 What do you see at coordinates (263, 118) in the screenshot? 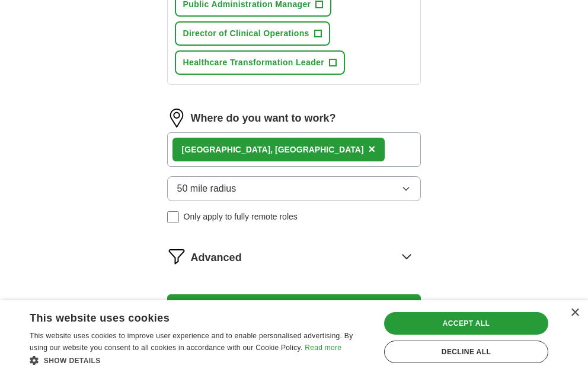
I see `label: Where do you want to work?` at bounding box center [263, 118].